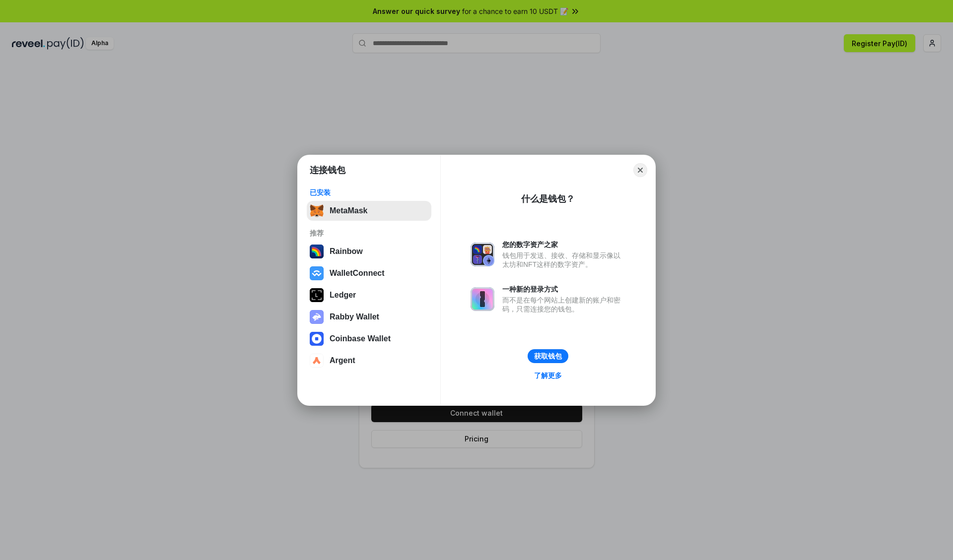  I want to click on img: svg+xml,%3Csvg%20xmlns%3D%22http%3A%2F%2Fwww.w3.org%2F2000%2Fsvg%22%20width%3D%2228%22%20height%3..., so click(316, 295).